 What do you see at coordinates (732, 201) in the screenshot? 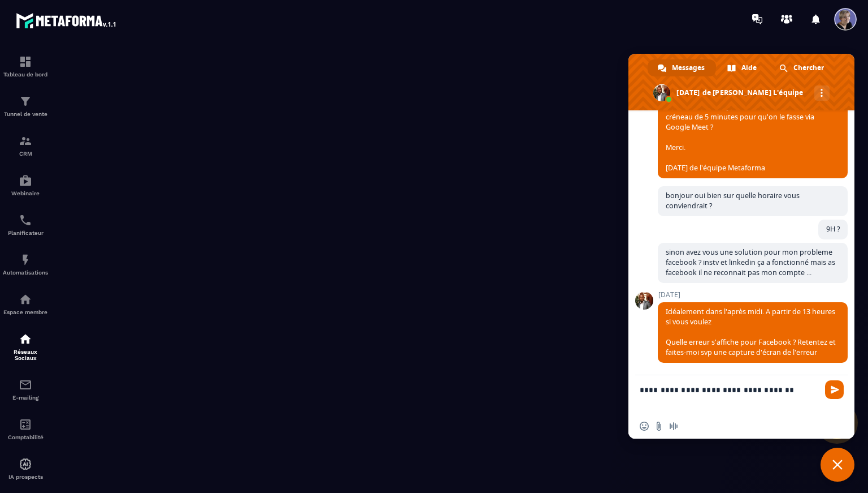
I see `span: bonjour oui bien sur quelle horaire vous conviendrait ?` at bounding box center [732, 201].